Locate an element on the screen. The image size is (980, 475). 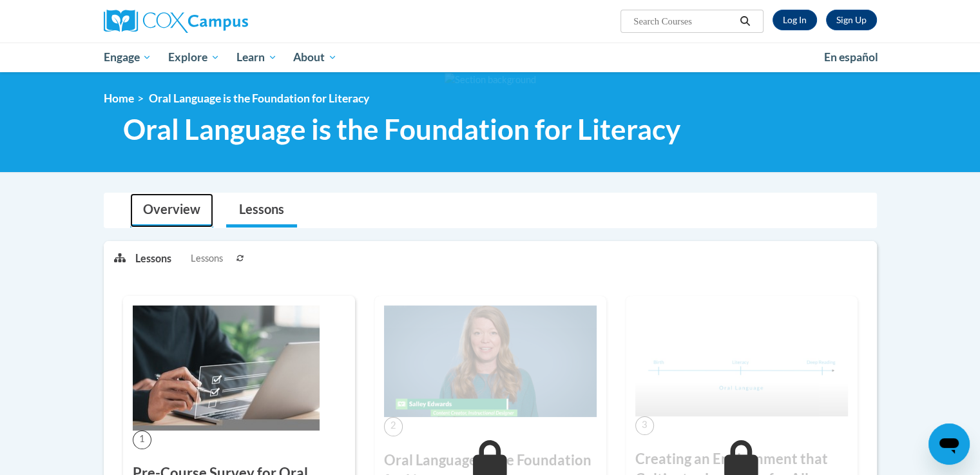
span: Lessons is located at coordinates (206, 259).